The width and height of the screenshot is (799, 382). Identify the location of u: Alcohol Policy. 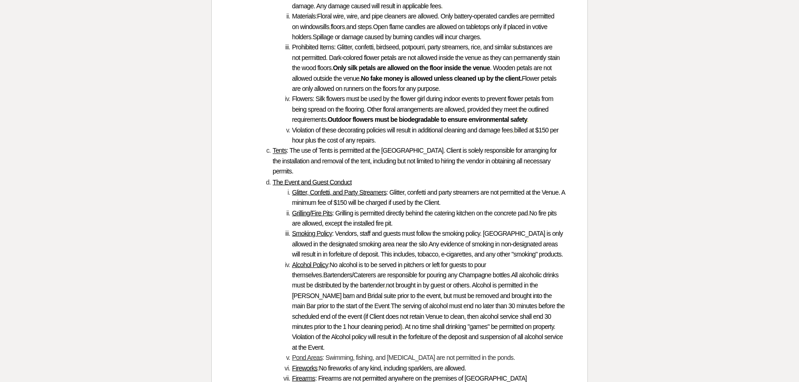
(310, 264).